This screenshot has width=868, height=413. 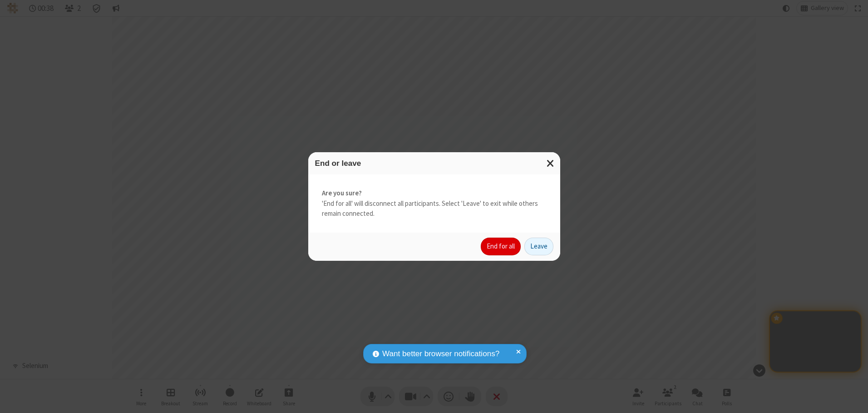 I want to click on div: 'End for all' will disconnect all participants. Select 'Leave' to exit while others remain connec..., so click(x=434, y=204).